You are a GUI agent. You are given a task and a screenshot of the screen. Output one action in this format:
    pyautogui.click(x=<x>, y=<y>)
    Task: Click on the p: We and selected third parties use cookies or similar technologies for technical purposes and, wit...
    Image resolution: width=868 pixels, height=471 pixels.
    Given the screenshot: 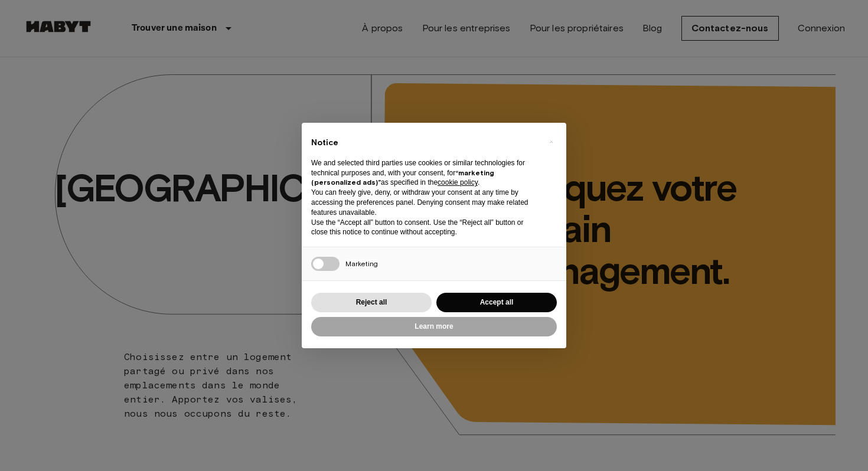 What is the action you would take?
    pyautogui.click(x=425, y=173)
    